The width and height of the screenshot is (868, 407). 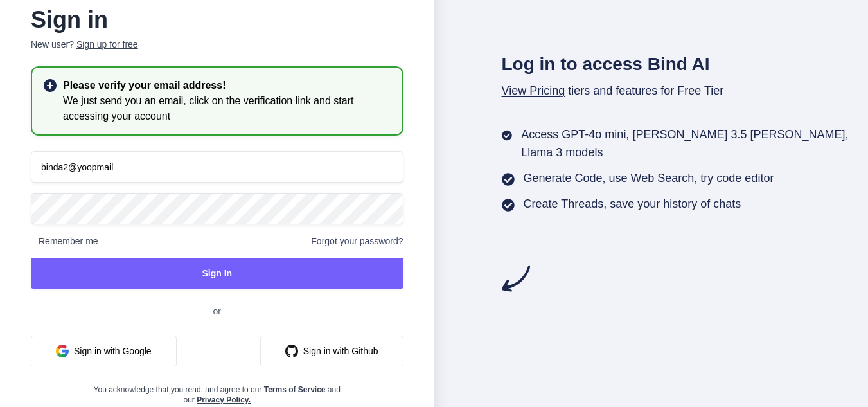 What do you see at coordinates (217, 273) in the screenshot?
I see `button: Sign In` at bounding box center [217, 273].